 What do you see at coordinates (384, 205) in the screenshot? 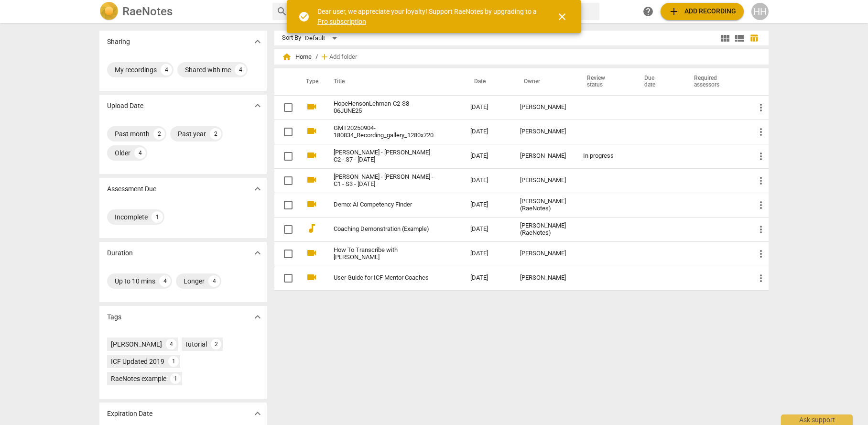
I see `a: Demo: AI Competency Finder` at bounding box center [384, 205].